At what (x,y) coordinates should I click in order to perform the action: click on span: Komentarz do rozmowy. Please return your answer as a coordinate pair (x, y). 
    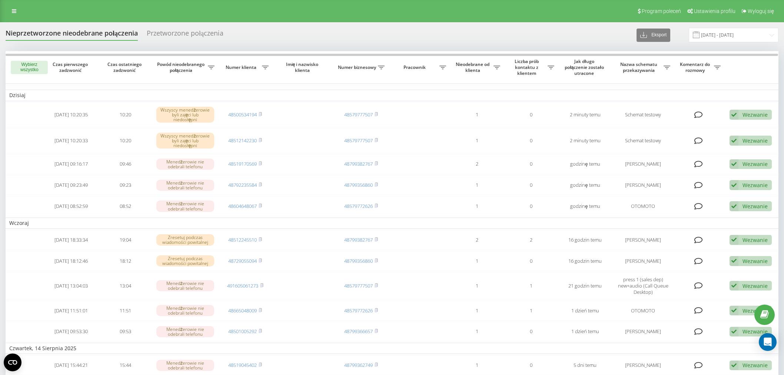
    Looking at the image, I should click on (696, 67).